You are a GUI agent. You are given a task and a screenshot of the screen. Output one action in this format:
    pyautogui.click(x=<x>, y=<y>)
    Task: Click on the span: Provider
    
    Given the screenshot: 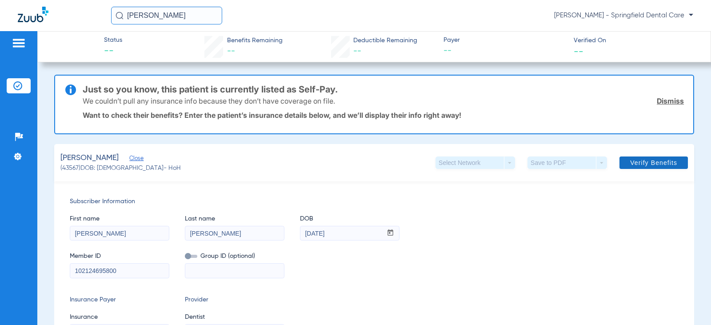 What is the action you would take?
    pyautogui.click(x=235, y=300)
    